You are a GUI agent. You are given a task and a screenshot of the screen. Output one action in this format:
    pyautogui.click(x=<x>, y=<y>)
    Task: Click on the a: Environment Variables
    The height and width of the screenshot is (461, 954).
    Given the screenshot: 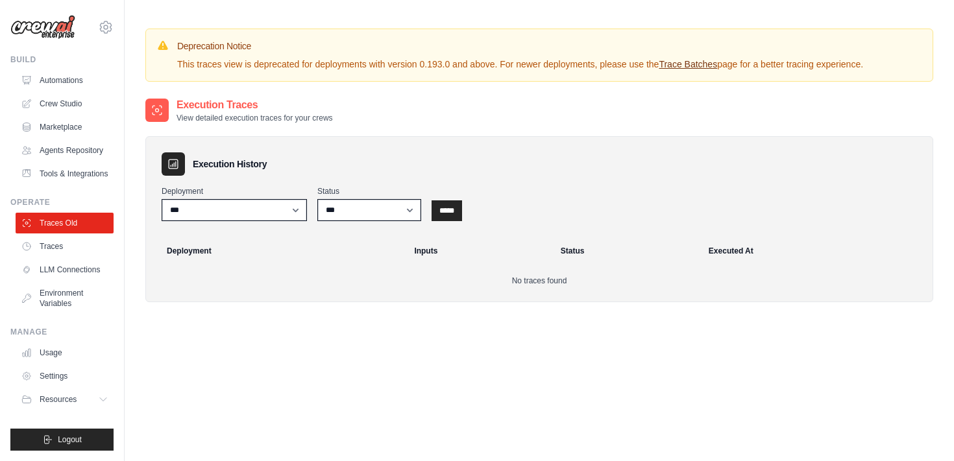 What is the action you would take?
    pyautogui.click(x=64, y=299)
    